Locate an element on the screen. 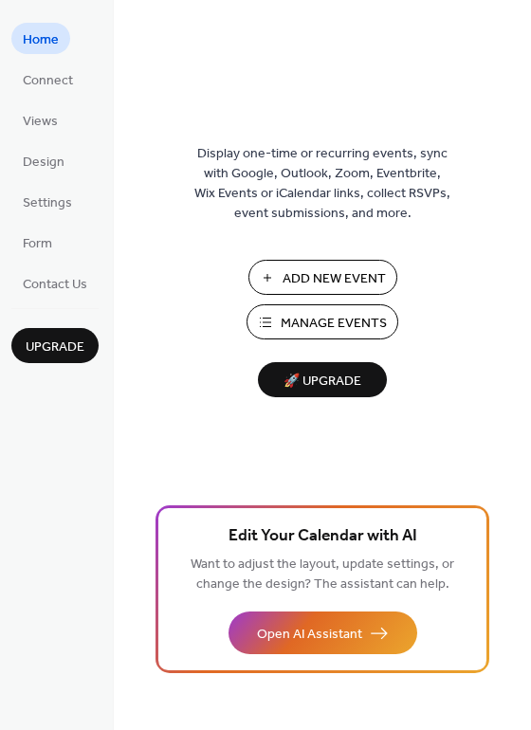 This screenshot has height=730, width=531. span: Settings is located at coordinates (47, 203).